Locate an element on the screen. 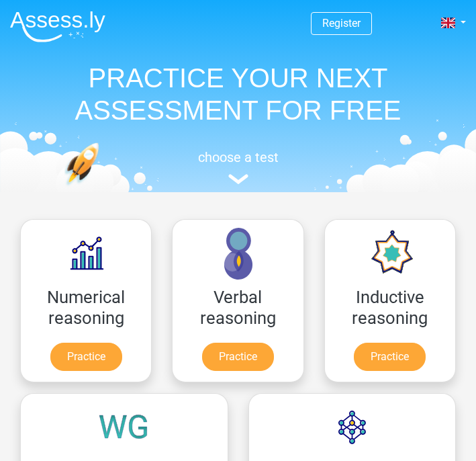  img: Assessly is located at coordinates (58, 26).